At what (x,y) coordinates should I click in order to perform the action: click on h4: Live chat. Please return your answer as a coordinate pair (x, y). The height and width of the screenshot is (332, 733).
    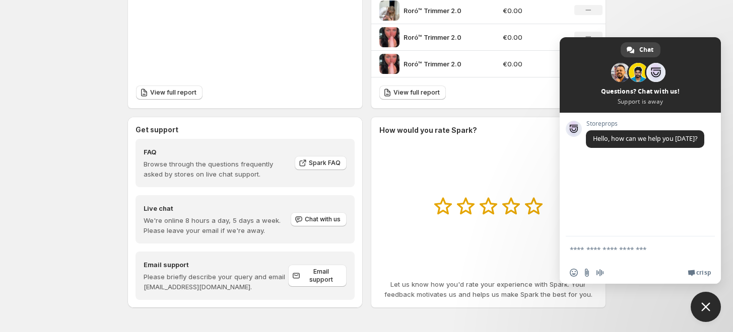
    Looking at the image, I should click on (217, 209).